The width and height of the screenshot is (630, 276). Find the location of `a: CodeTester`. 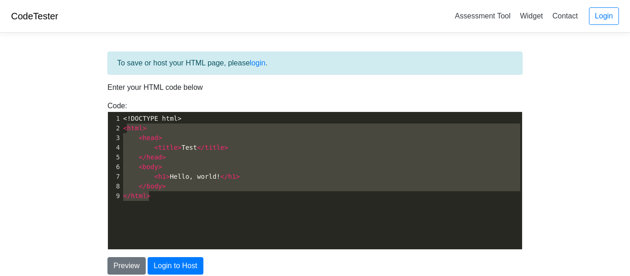

a: CodeTester is located at coordinates (35, 16).